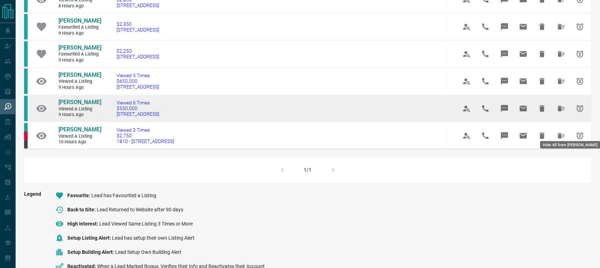  What do you see at coordinates (146, 224) in the screenshot?
I see `span: Lead Viewed Same Listing 3 Times or More` at bounding box center [146, 224].